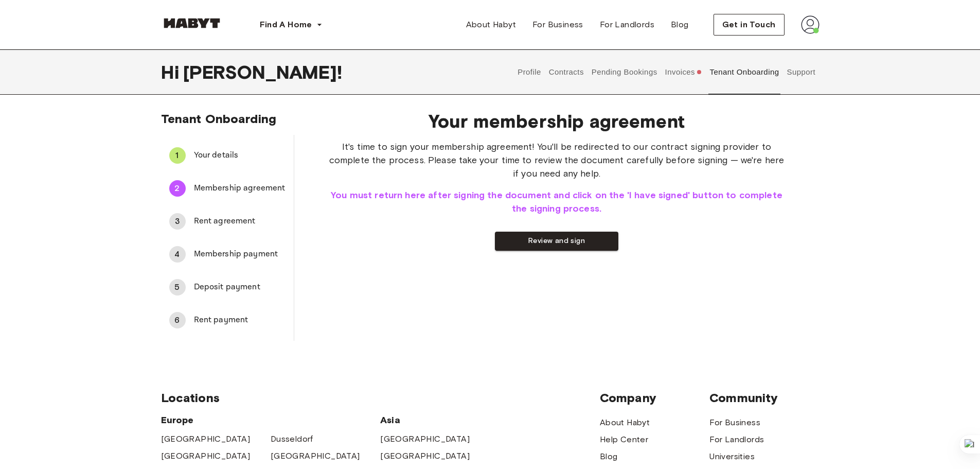  What do you see at coordinates (240, 254) in the screenshot?
I see `span: Membership payment` at bounding box center [240, 254].